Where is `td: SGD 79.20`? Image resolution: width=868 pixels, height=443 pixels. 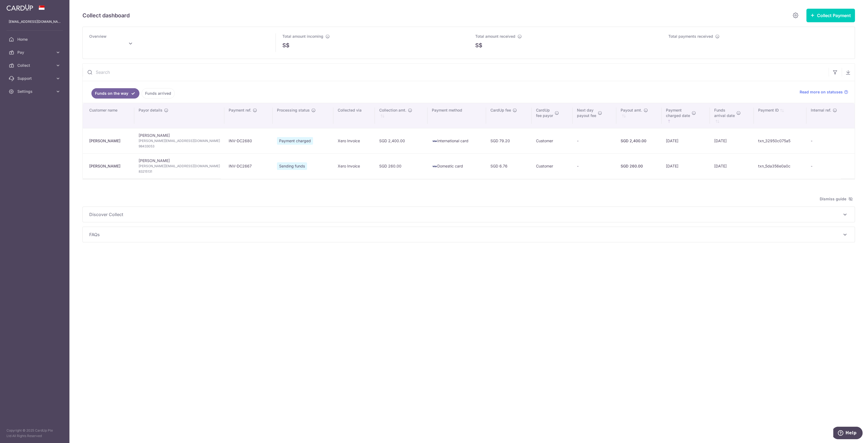 td: SGD 79.20 is located at coordinates (509, 140).